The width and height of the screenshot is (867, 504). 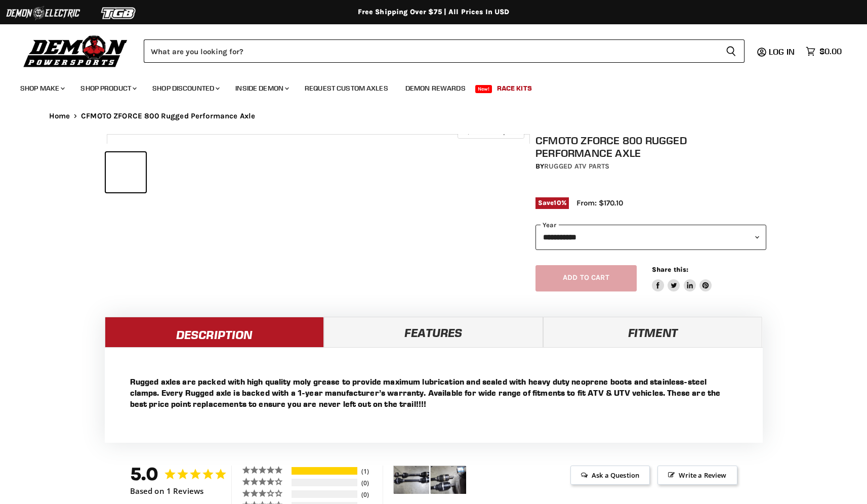 What do you see at coordinates (369, 472) in the screenshot?
I see `div: 1` at bounding box center [369, 472].